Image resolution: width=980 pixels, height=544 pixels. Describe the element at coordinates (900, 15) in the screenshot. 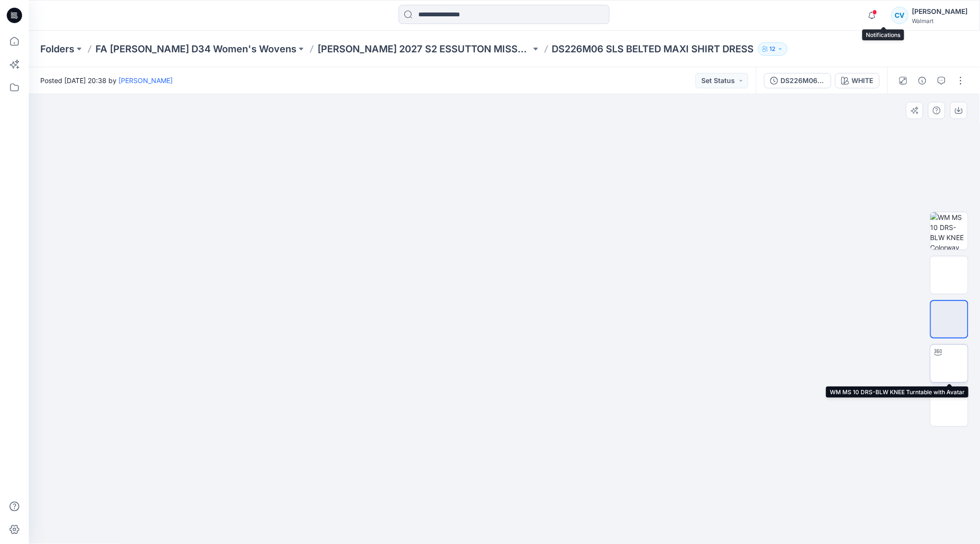

I see `div: CV` at that location.